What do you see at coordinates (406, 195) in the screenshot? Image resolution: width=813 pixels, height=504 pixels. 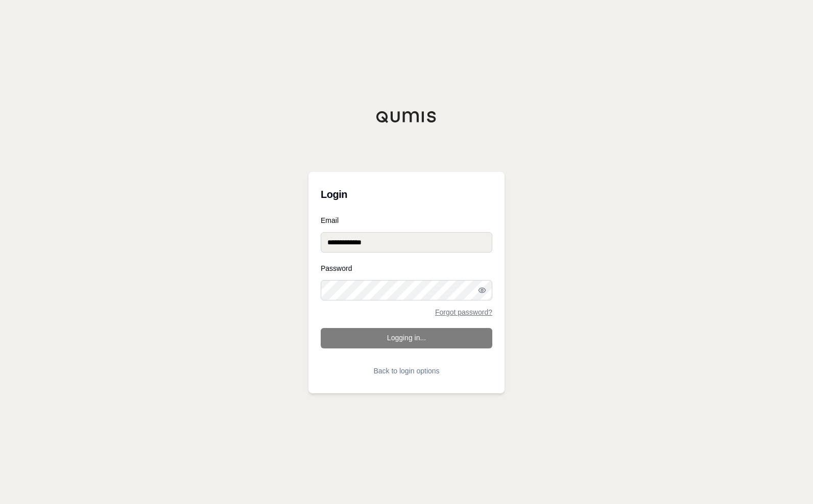 I see `h3: Login` at bounding box center [406, 195].